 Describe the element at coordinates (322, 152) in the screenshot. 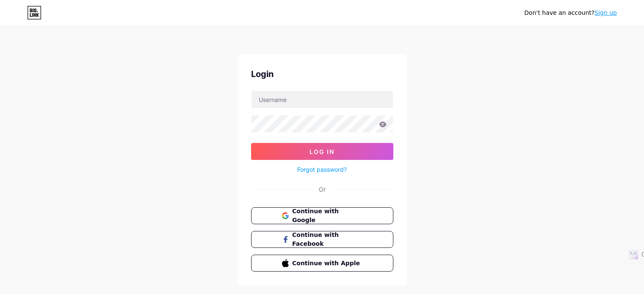

I see `button: Log In` at that location.